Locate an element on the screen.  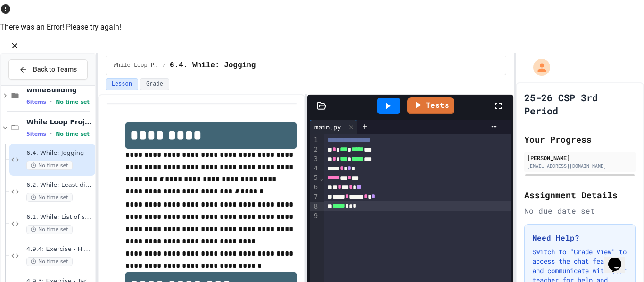
h3: Need Help? is located at coordinates (580, 238).